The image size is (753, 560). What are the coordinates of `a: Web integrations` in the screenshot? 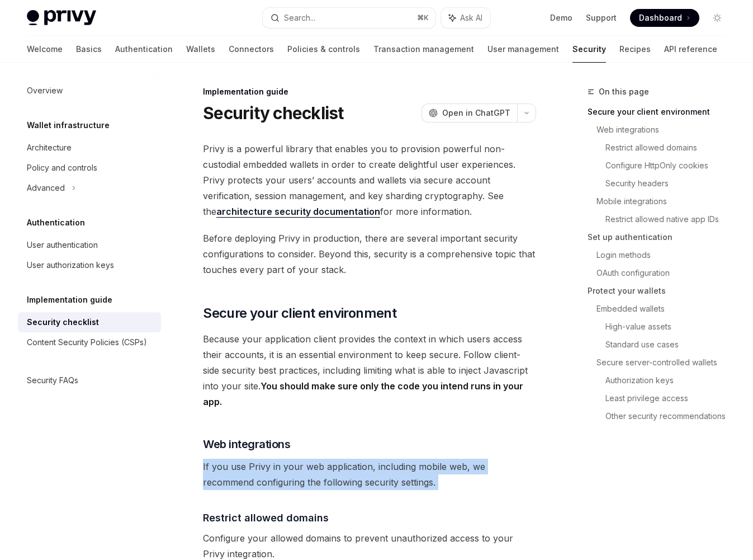 It's located at (666, 130).